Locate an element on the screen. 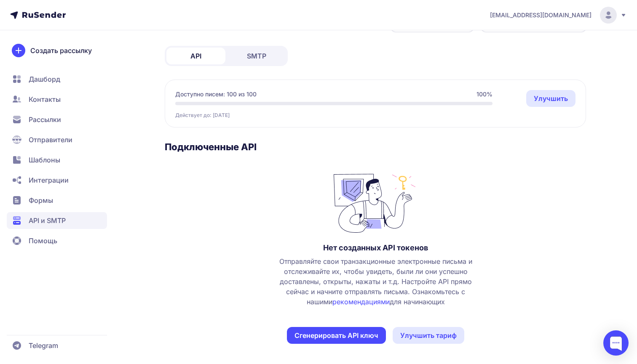 This screenshot has width=637, height=364. a: Улучшить тариф is located at coordinates (429, 335).